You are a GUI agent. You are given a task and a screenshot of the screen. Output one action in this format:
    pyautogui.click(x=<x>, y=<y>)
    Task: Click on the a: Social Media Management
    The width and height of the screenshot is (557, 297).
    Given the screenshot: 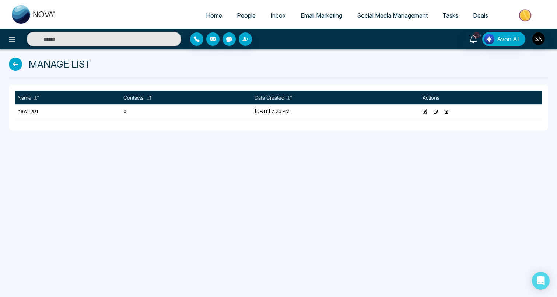 What is the action you would take?
    pyautogui.click(x=392, y=15)
    